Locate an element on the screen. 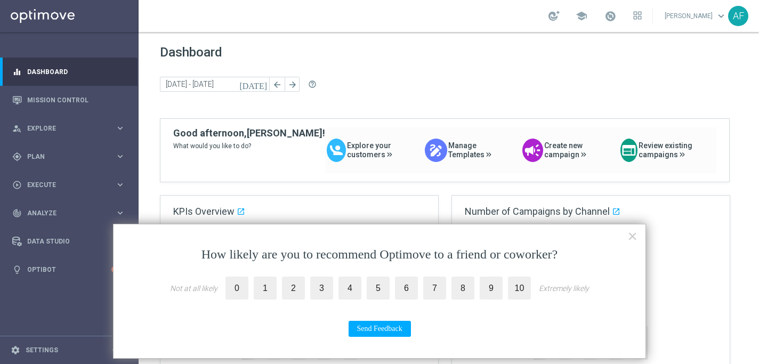  button: gps_fixed Plan keyboard_arrow_right is located at coordinates (69, 157).